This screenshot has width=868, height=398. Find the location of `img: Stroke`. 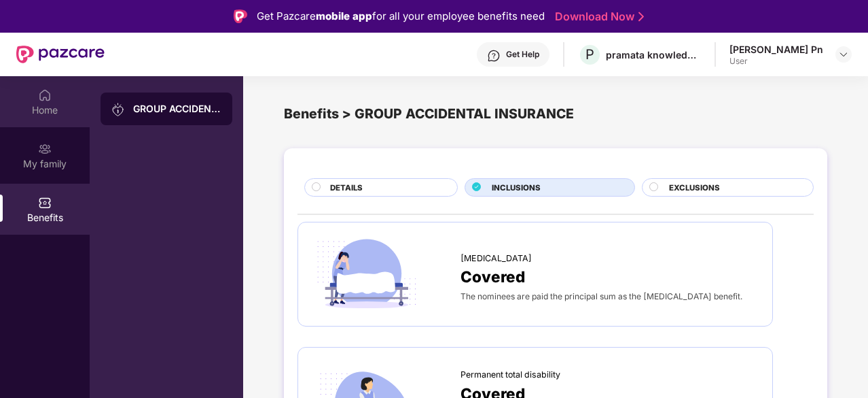

img: Stroke is located at coordinates (642, 17).